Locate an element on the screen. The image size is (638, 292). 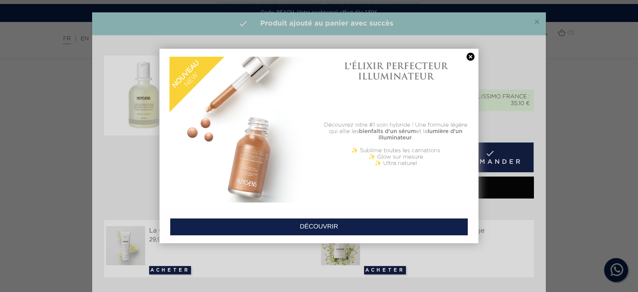
p: ✨ Ultra naturel is located at coordinates (396, 163).